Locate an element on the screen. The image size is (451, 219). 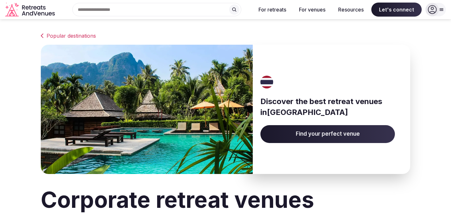
svg: Retreats and Venues company logo is located at coordinates (31, 10).